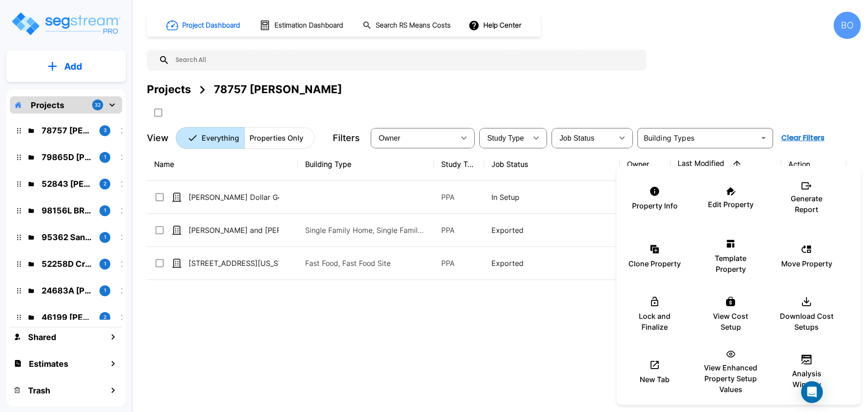 Image resolution: width=868 pixels, height=412 pixels. Describe the element at coordinates (731, 263) in the screenshot. I see `p: Template Property` at that location.